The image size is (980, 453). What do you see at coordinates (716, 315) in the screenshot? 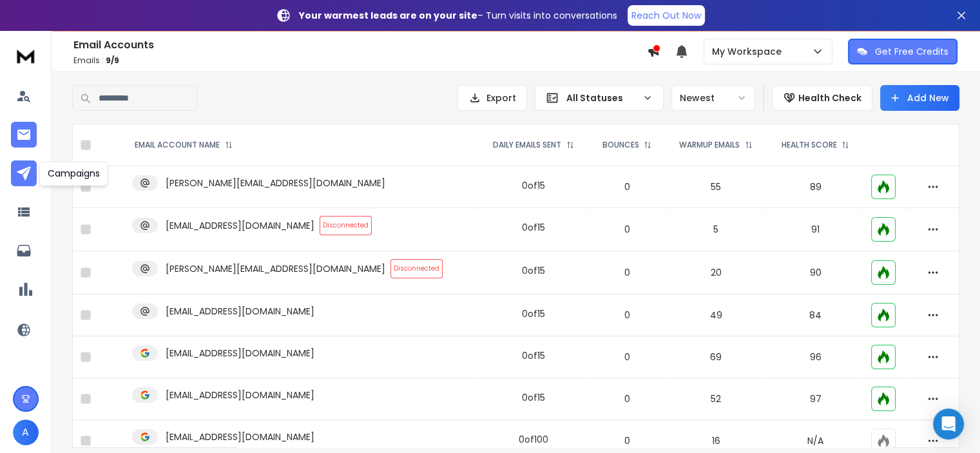
I see `td: 49` at bounding box center [716, 315].